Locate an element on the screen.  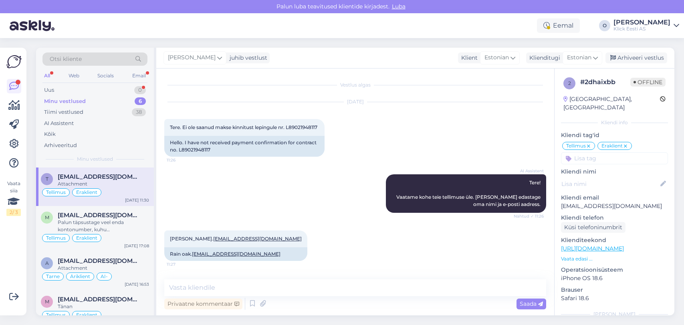
p: Kliendi tag'id is located at coordinates (614, 135).